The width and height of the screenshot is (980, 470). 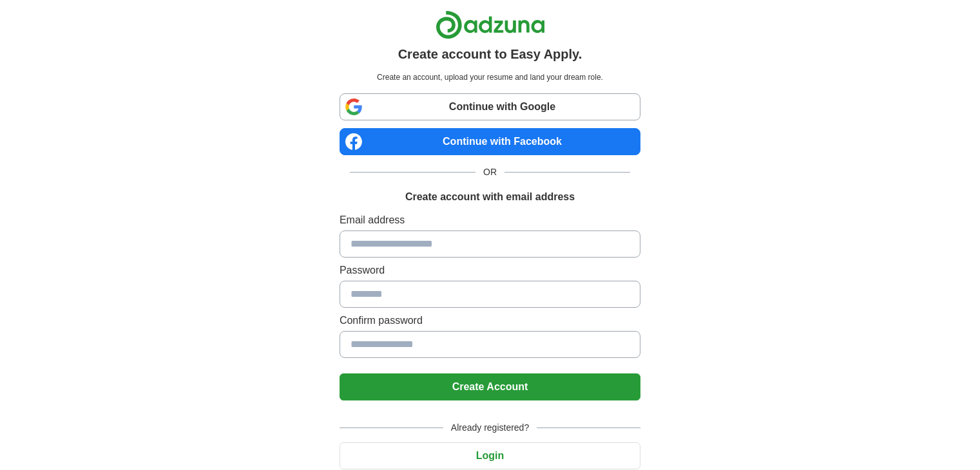 I want to click on p: Create an account, upload your resume and land your dream role., so click(x=489, y=77).